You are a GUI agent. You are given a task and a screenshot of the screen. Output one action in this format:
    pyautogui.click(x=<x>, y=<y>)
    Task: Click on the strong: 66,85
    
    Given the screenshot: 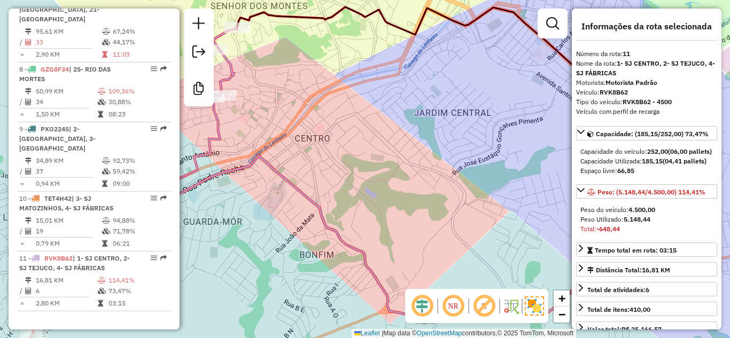 What is the action you would take?
    pyautogui.click(x=626, y=171)
    